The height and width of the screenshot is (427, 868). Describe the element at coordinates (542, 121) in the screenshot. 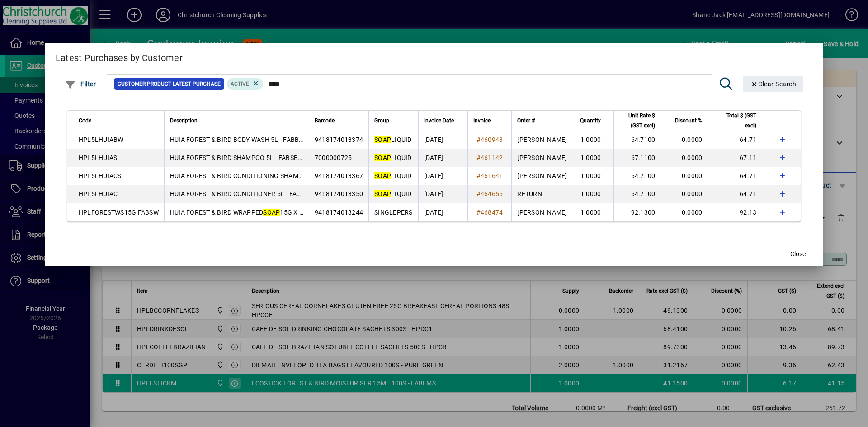

I see `div: Order #` at that location.